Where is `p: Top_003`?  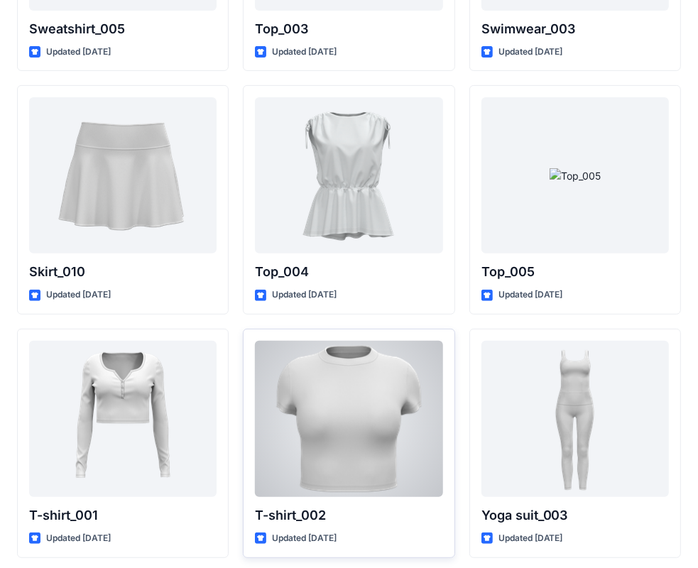
p: Top_003 is located at coordinates (349, 29).